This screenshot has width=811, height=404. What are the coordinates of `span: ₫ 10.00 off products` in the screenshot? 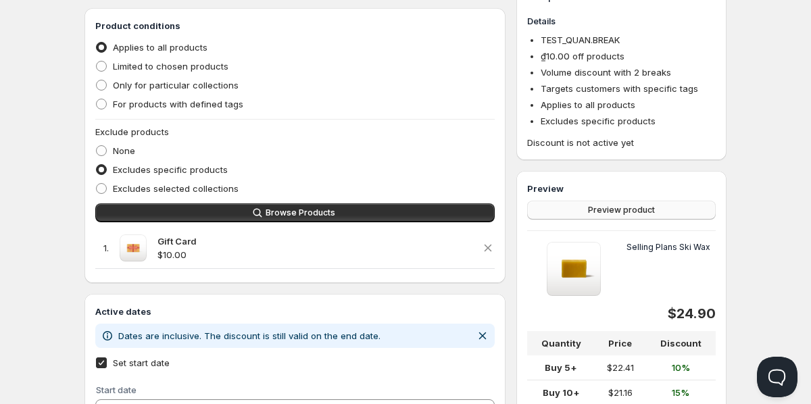 It's located at (583, 56).